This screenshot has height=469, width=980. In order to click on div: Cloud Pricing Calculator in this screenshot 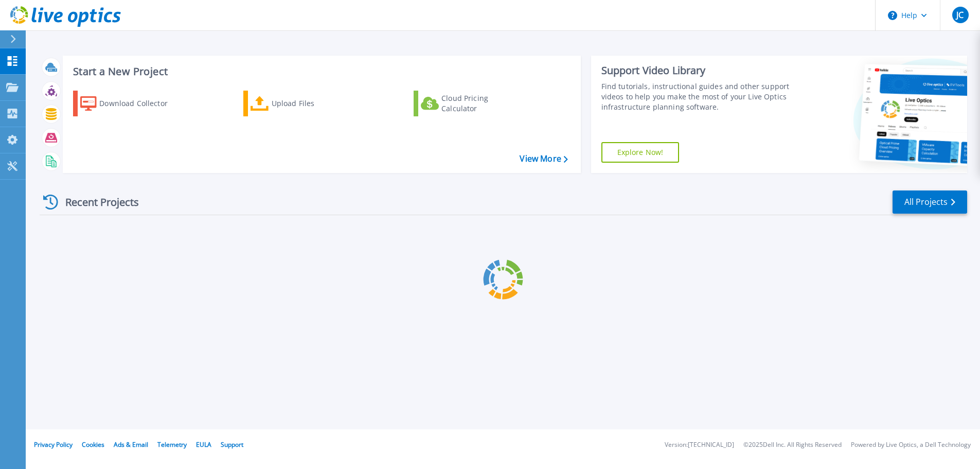, I will do `click(483, 103)`.